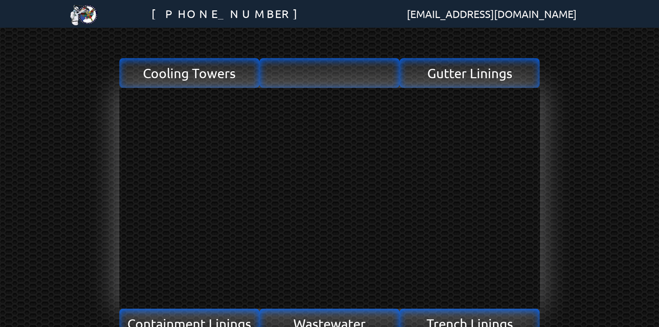 Image resolution: width=659 pixels, height=327 pixels. What do you see at coordinates (470, 73) in the screenshot?
I see `a: Gutter Linings` at bounding box center [470, 73].